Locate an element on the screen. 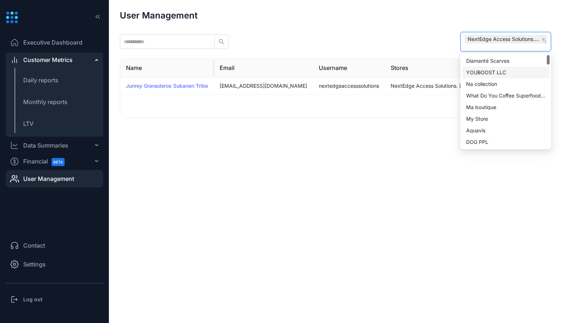 The height and width of the screenshot is (323, 562). span: Settings is located at coordinates (34, 265).